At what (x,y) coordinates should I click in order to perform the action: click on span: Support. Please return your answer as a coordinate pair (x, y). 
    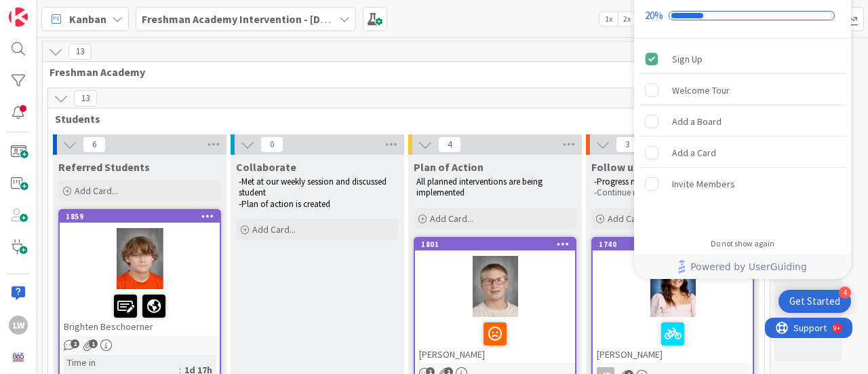
    Looking at the image, I should click on (45, 10).